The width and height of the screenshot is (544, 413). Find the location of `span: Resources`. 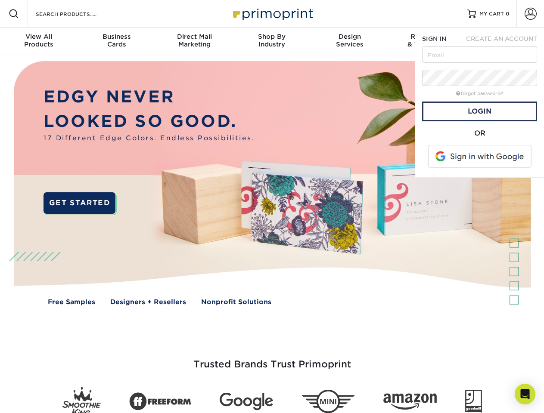

span: Resources is located at coordinates (427, 37).